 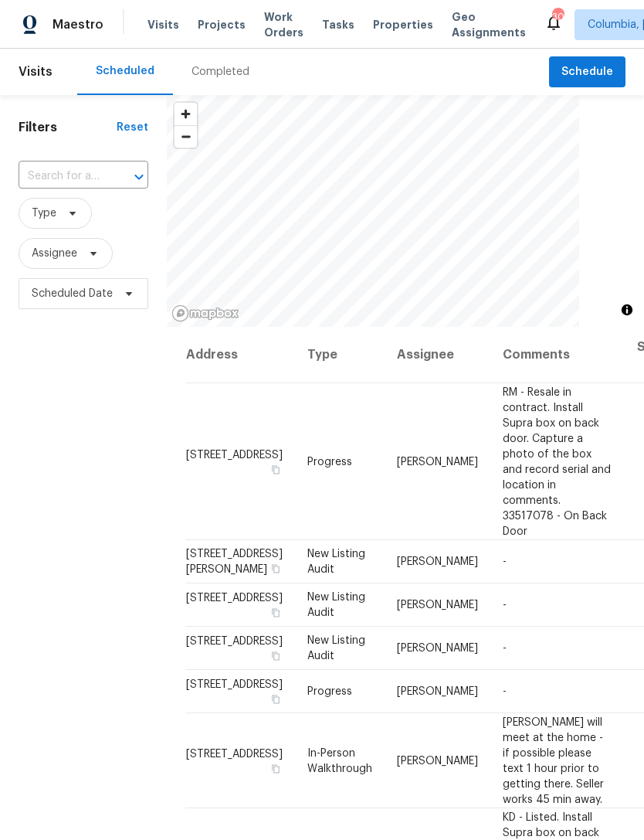 I want to click on div: 30, so click(x=557, y=17).